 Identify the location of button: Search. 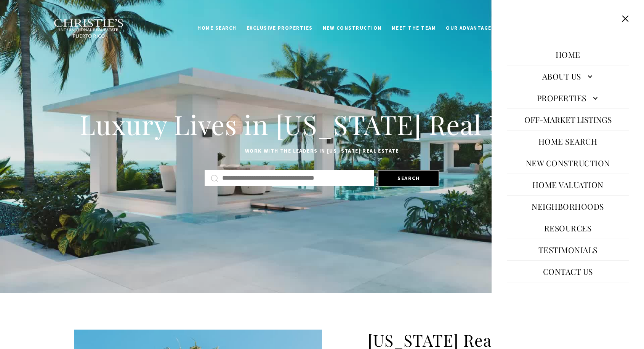
(409, 178).